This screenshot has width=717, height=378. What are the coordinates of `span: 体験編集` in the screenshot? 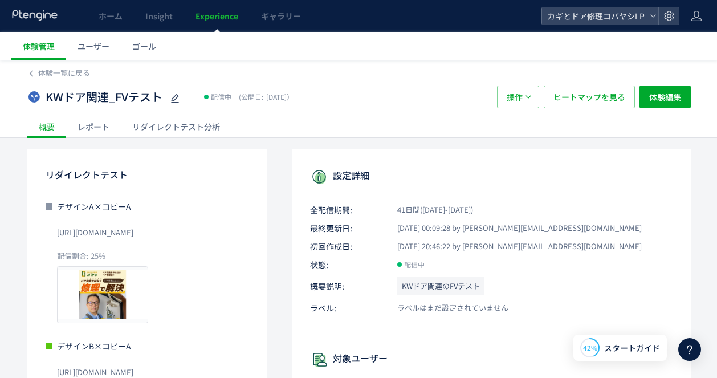 It's located at (665, 97).